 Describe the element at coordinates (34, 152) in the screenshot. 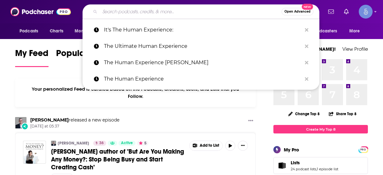

I see `img: Marley Majcher author of "But Are You Making Any Money?: Stop Being Busy and Start Creating Cash"` at that location.